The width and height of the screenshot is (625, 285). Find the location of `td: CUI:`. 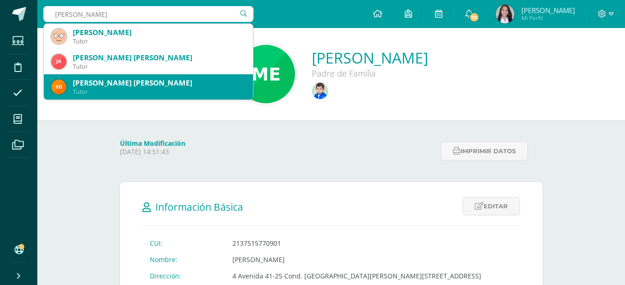

td: CUI: is located at coordinates (184, 243).